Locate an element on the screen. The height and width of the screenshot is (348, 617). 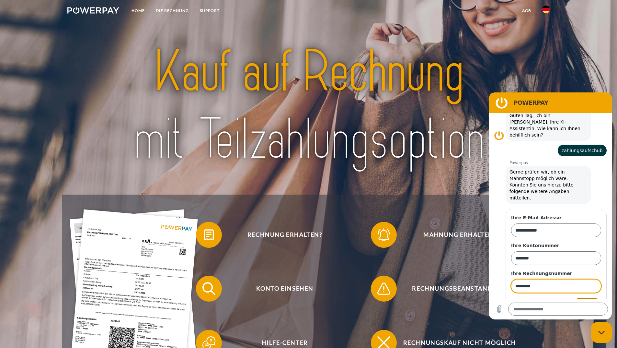
button: Datei hochladen is located at coordinates (10, 216).